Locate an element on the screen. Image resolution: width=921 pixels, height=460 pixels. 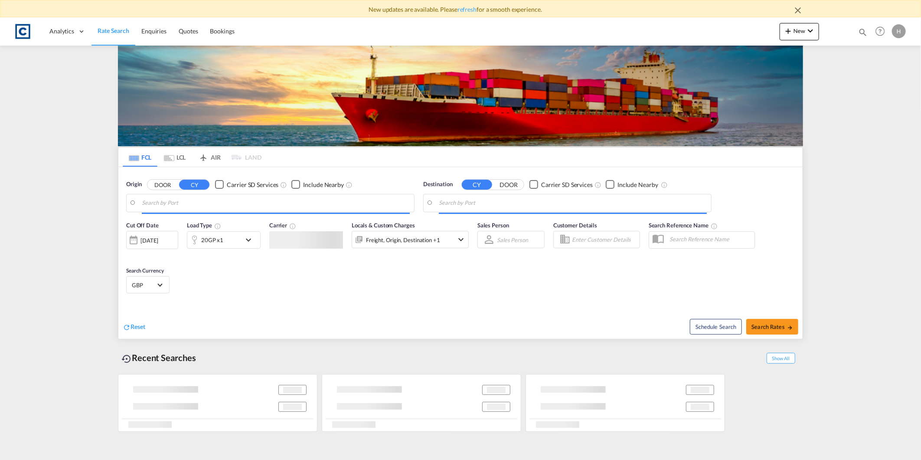
a: Bookings is located at coordinates (222, 31).